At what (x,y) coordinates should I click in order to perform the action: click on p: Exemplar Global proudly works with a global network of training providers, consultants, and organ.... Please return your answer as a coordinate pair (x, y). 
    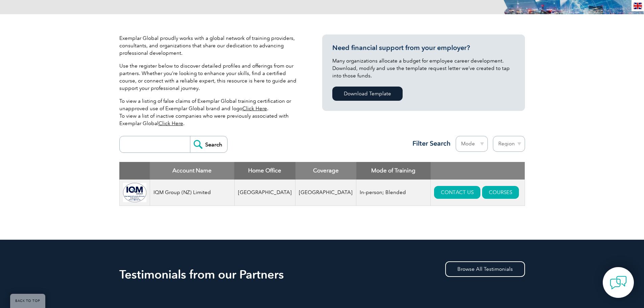
    Looking at the image, I should click on (211, 46).